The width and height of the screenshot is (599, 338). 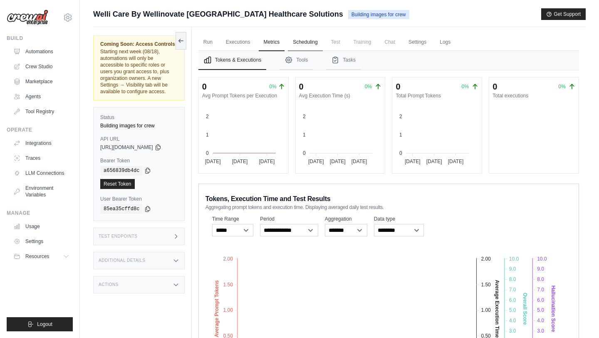 I want to click on dt: Total executions, so click(x=533, y=96).